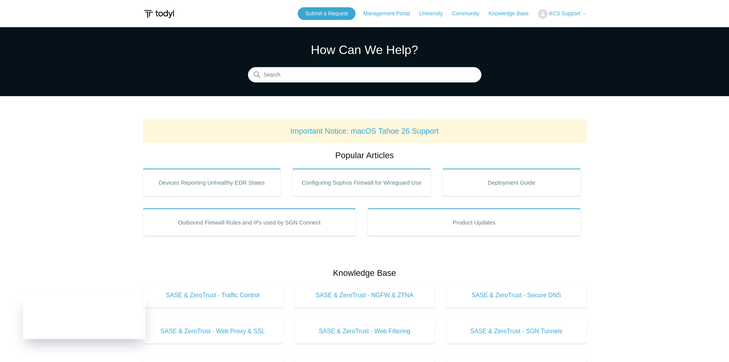 This screenshot has width=729, height=362. Describe the element at coordinates (213, 295) in the screenshot. I see `a: SASE & ZeroTrust - Traffic Control` at that location.